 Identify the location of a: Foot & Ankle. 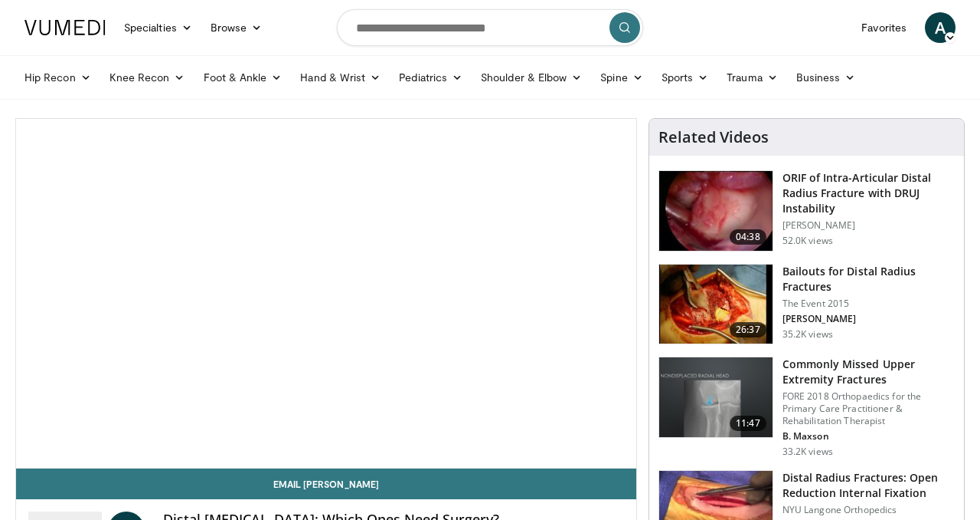
(243, 78).